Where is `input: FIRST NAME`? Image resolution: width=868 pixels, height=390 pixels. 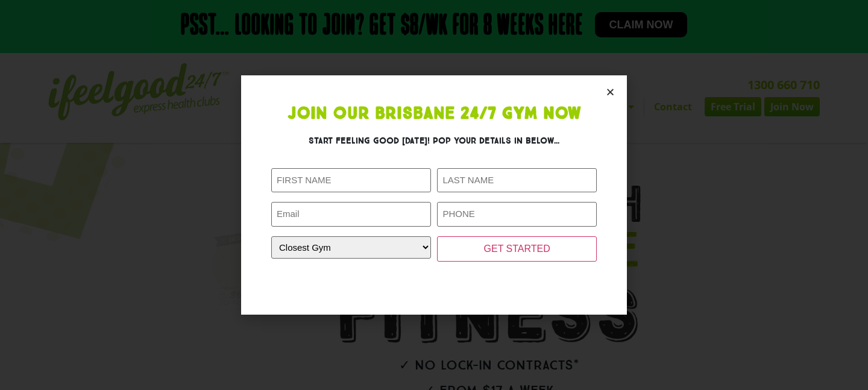
input: FIRST NAME is located at coordinates (351, 180).